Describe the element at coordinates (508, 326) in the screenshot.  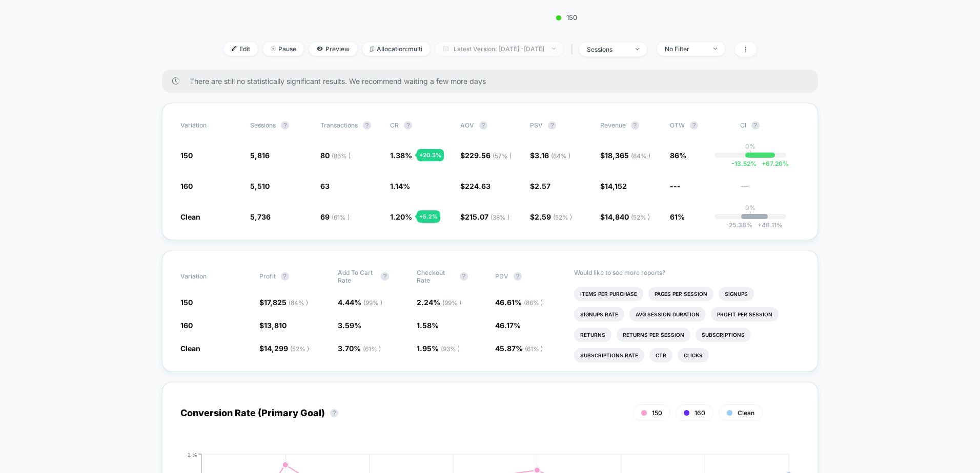
I see `span: 46.17 %` at that location.